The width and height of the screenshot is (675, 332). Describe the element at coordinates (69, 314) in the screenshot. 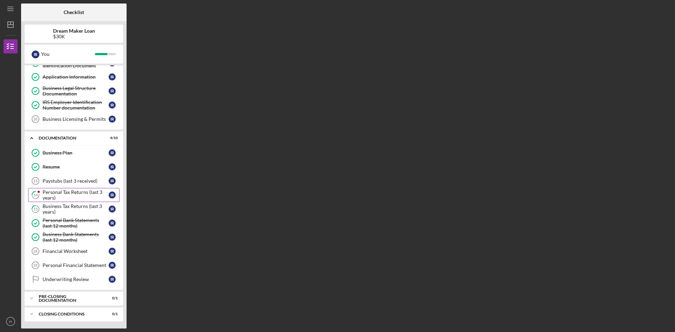

I see `div: Closing Conditions` at that location.